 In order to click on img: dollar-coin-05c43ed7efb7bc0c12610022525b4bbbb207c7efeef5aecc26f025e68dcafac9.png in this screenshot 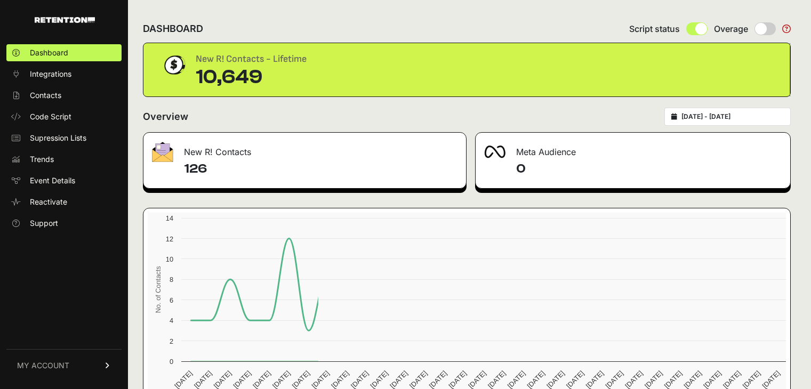, I will do `click(174, 65)`.